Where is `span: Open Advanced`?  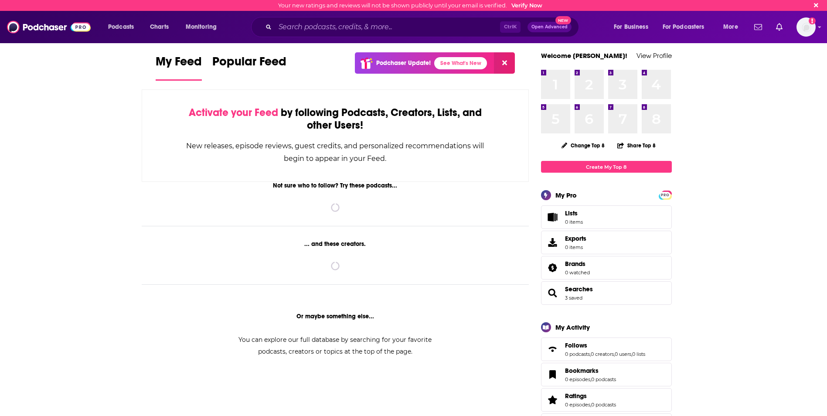 span: Open Advanced is located at coordinates (549, 27).